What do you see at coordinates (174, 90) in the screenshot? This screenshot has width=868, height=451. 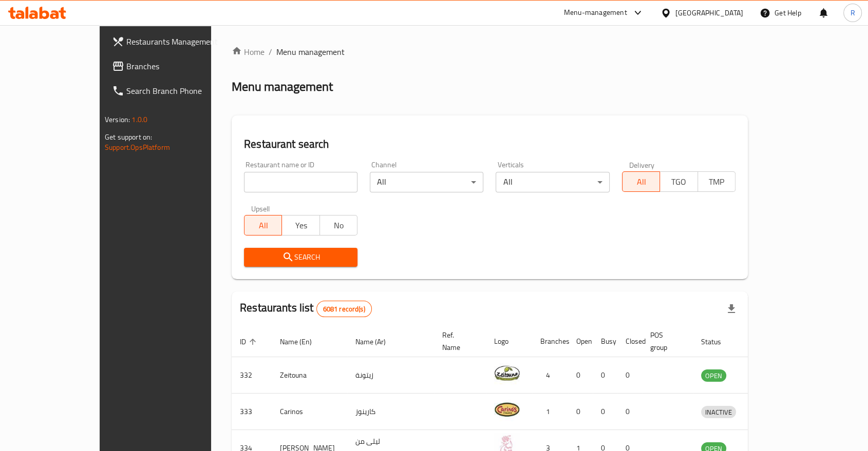 I see `a: Search Branch Phone` at bounding box center [174, 90].